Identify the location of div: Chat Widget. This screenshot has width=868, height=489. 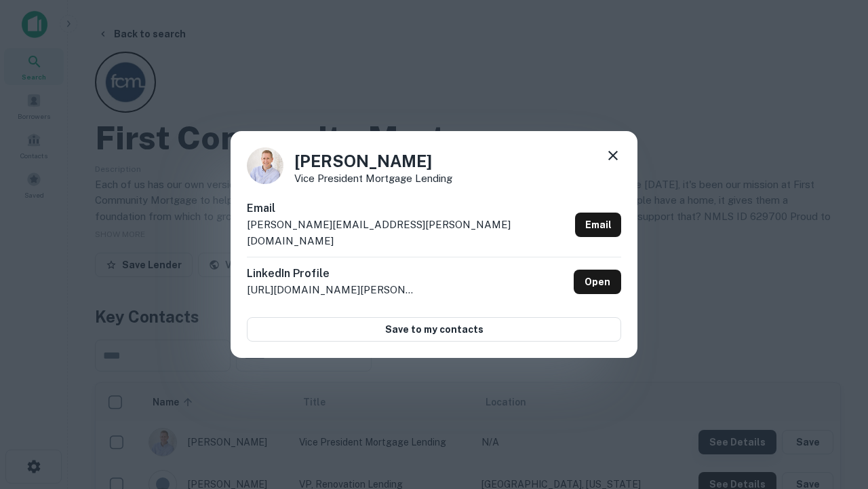
(834, 369).